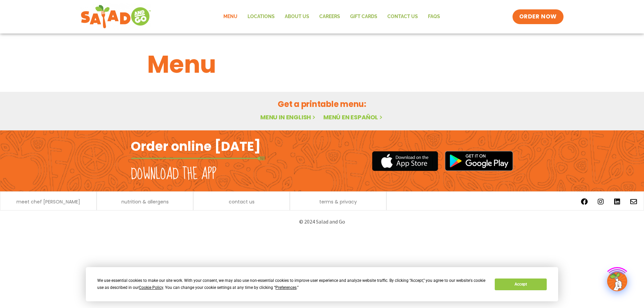 The width and height of the screenshot is (644, 308). Describe the element at coordinates (288, 117) in the screenshot. I see `a: Menu in English` at that location.